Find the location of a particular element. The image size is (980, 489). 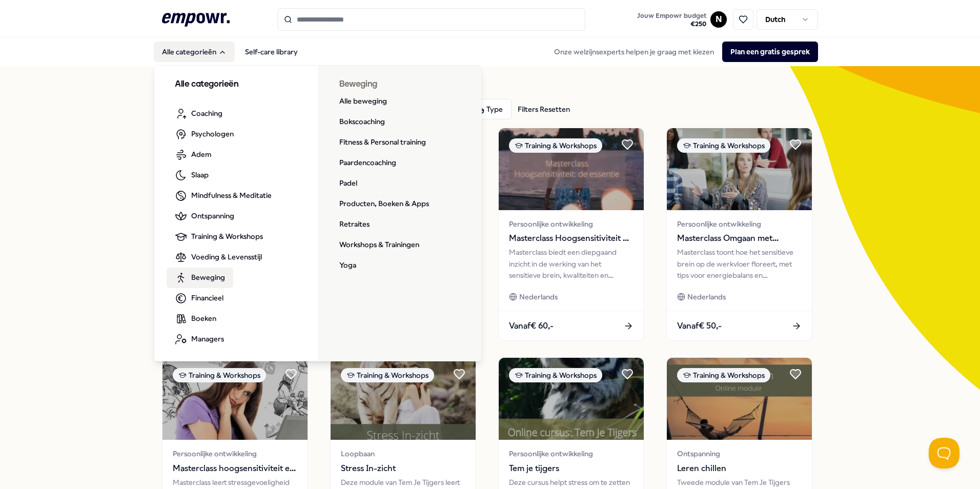

div: Filters Resetten is located at coordinates (544, 109).